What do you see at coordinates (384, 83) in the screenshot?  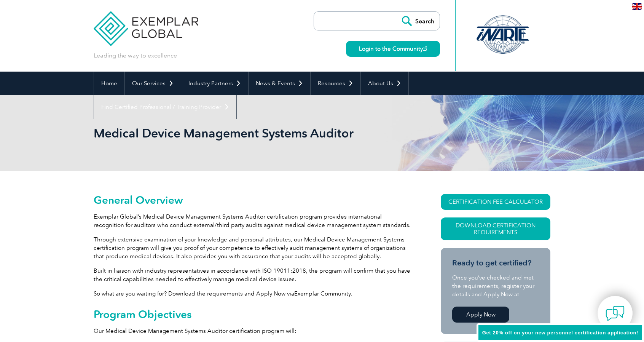 I see `a: About Us` at bounding box center [384, 83].